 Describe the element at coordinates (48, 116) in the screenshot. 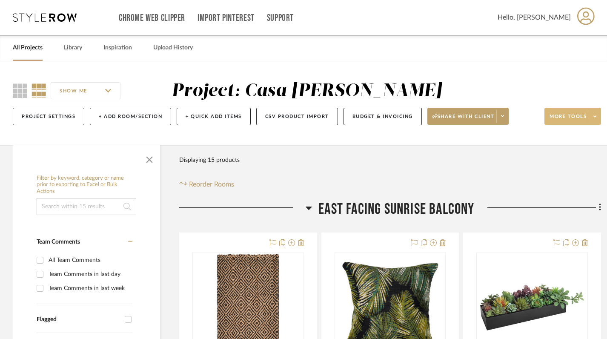

I see `button: Project Settings` at that location.